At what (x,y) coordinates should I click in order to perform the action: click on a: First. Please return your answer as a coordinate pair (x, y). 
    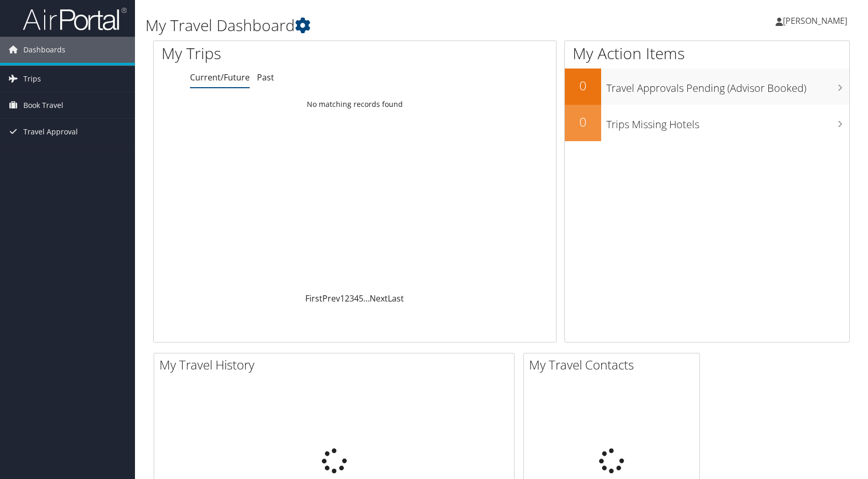
    Looking at the image, I should click on (314, 298).